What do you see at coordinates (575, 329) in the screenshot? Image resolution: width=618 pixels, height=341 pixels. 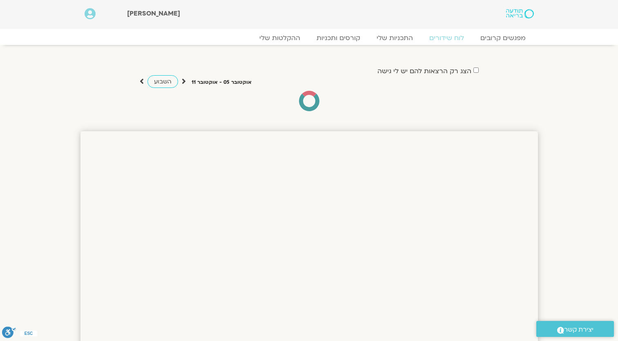 I see `a: יצירת קשר` at bounding box center [575, 329].